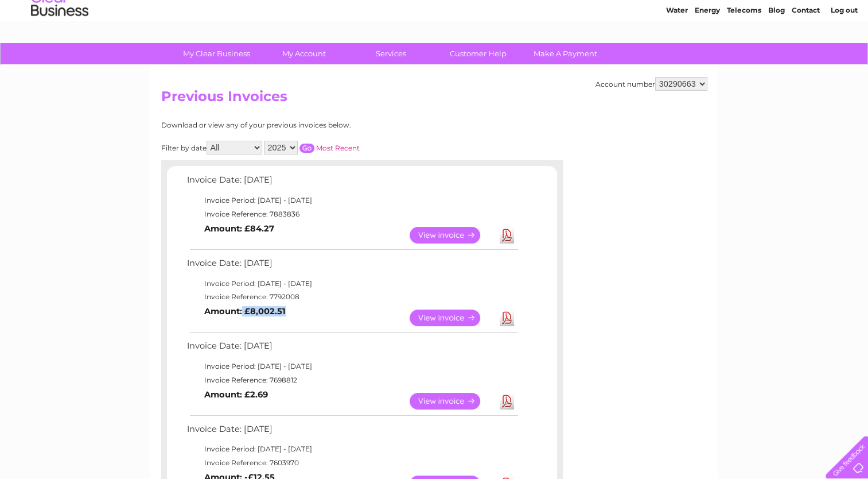 Image resolution: width=868 pixels, height=479 pixels. What do you see at coordinates (843, 53) in the screenshot?
I see `a: Log out` at bounding box center [843, 53].